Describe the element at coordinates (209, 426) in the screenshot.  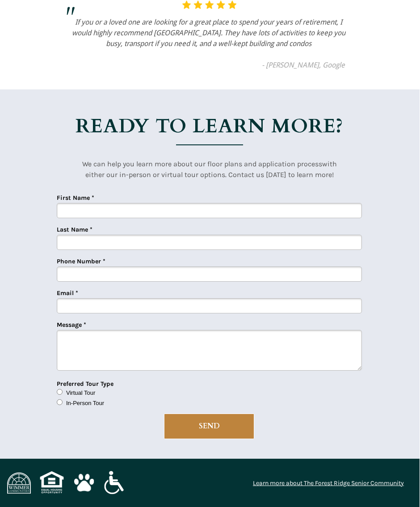
I see `span: SEND` at that location.